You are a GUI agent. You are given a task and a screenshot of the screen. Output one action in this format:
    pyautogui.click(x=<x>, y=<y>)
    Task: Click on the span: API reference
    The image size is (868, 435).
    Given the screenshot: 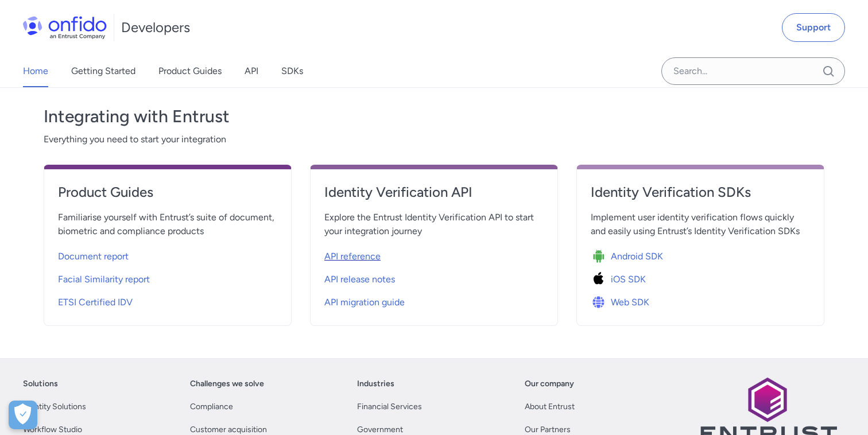 What is the action you would take?
    pyautogui.click(x=352, y=256)
    